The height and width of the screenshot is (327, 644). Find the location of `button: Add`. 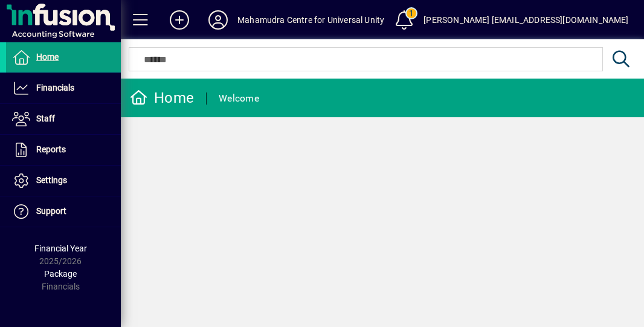

button: Add is located at coordinates (179, 20).